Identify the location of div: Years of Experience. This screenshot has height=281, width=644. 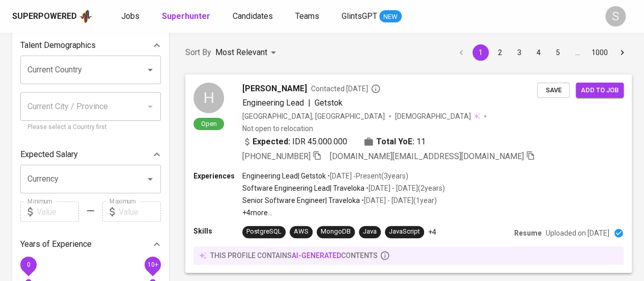
(91, 244).